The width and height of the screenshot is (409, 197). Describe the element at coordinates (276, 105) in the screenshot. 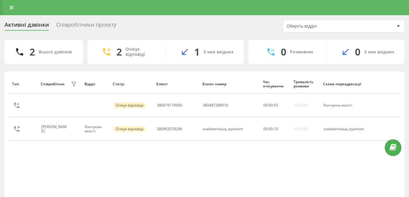

I see `span: 53` at that location.